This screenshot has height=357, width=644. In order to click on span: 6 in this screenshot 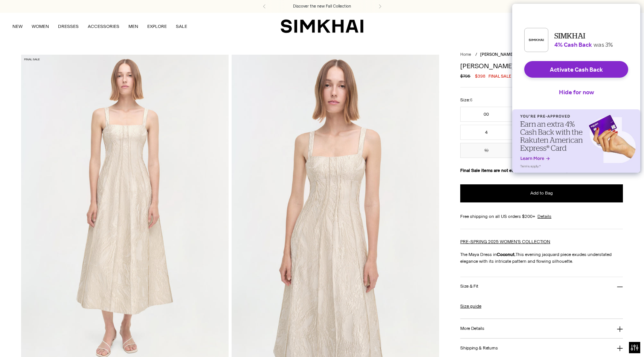, I will do `click(471, 100)`.